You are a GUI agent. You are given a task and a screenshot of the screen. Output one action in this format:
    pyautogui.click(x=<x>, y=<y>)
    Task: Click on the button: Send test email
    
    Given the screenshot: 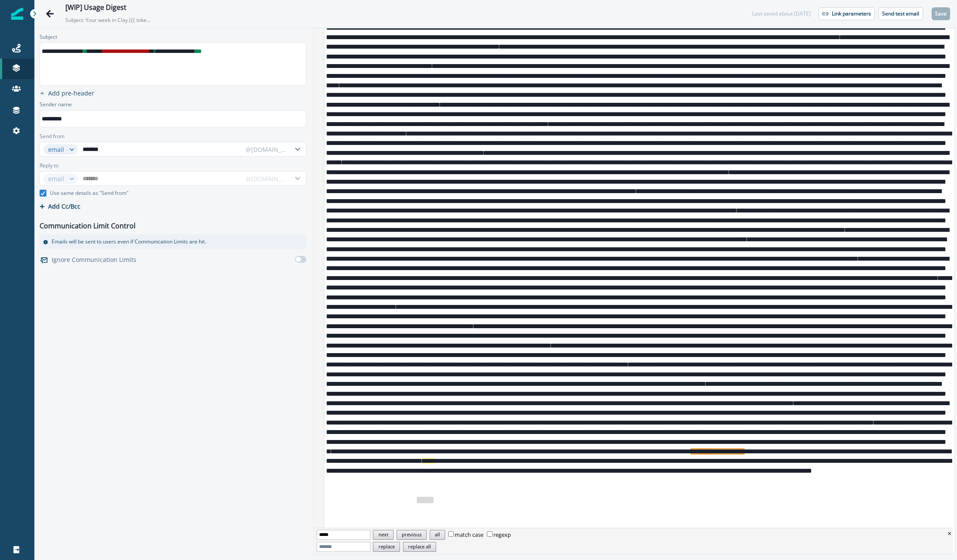 What is the action you would take?
    pyautogui.click(x=901, y=14)
    